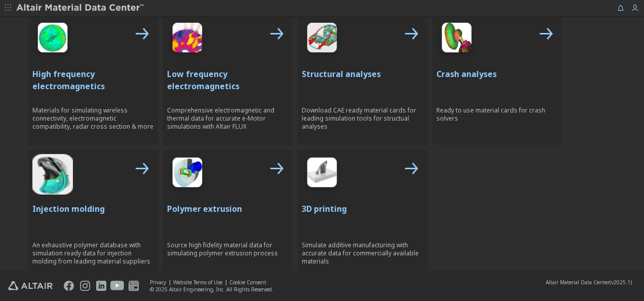 The width and height of the screenshot is (644, 301). I want to click on p: Ready to use material cards for crash solvers, so click(497, 114).